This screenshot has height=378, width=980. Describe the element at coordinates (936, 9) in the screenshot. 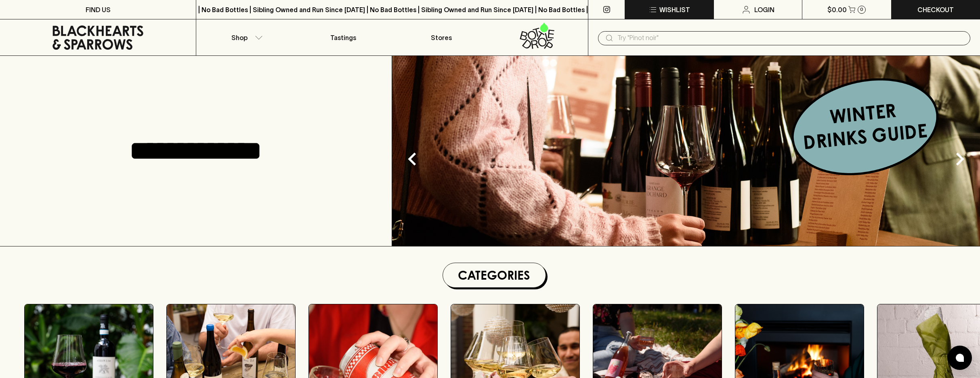

I see `p: Checkout` at that location.